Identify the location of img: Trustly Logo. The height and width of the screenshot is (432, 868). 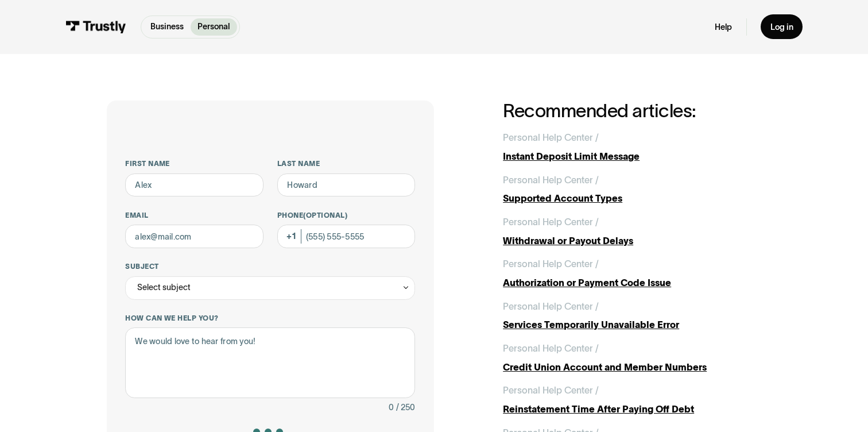
(96, 27).